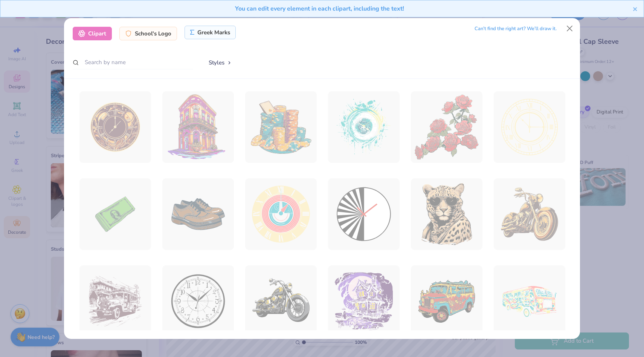 The image size is (644, 357). I want to click on button: Styles, so click(220, 62).